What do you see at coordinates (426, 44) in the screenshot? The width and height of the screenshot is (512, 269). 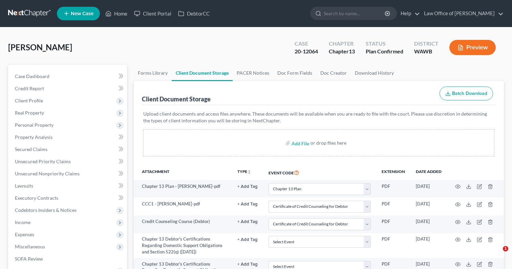 I see `div: District` at bounding box center [426, 44].